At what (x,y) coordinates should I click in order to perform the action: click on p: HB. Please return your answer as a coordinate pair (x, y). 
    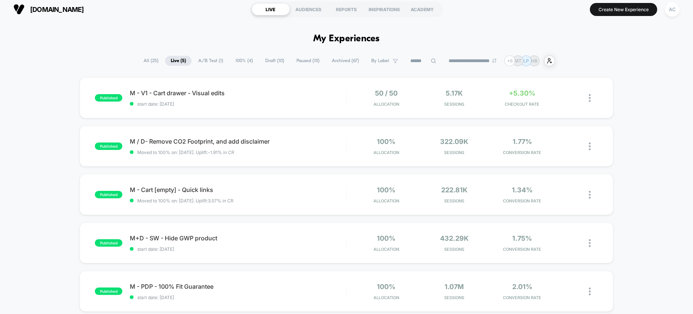
    Looking at the image, I should click on (534, 61).